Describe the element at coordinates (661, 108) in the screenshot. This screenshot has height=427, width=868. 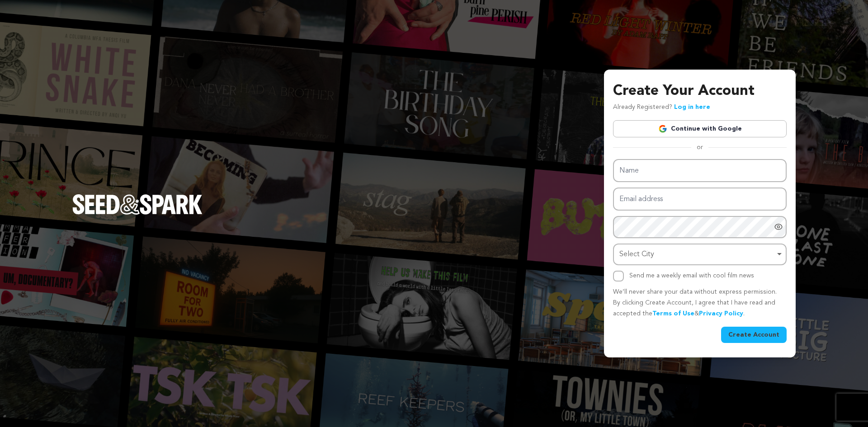
I see `p: Already Registered?` at that location.